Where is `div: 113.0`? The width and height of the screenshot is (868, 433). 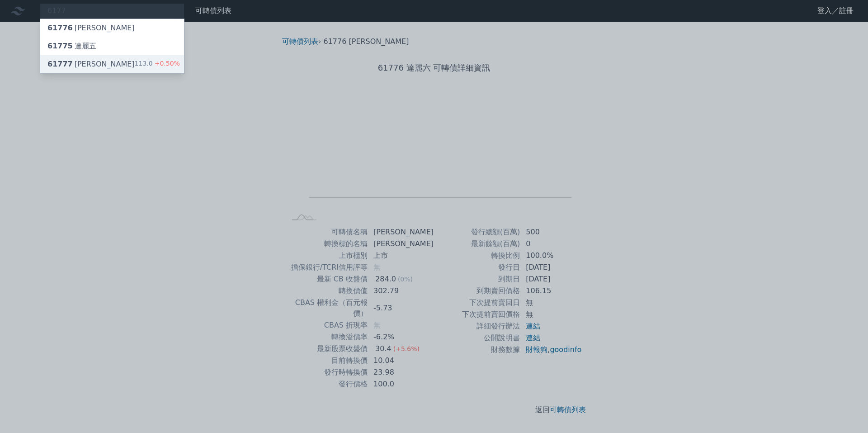 div: 113.0 is located at coordinates (157, 64).